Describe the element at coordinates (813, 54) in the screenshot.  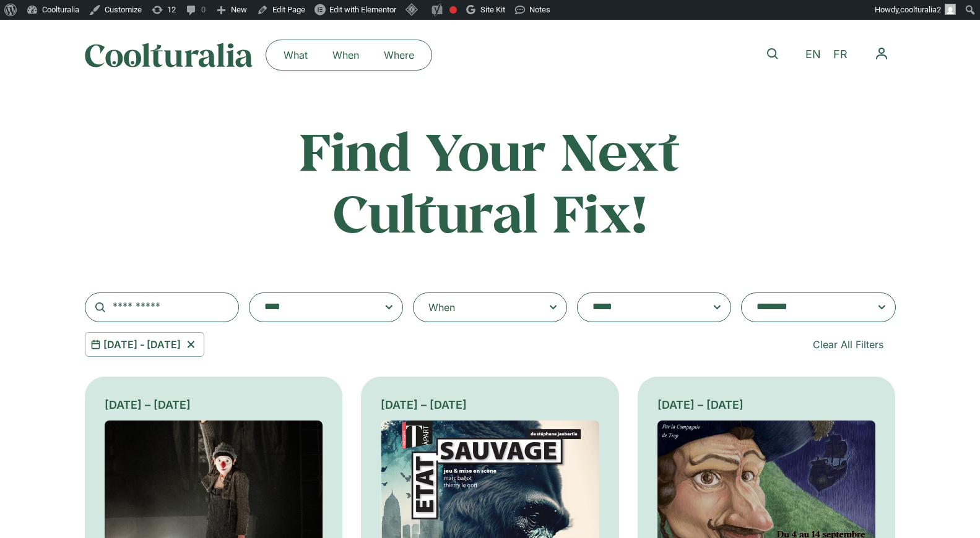
I see `span: EN` at that location.